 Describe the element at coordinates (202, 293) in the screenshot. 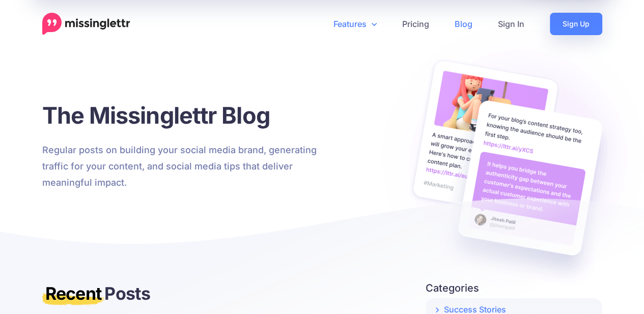

I see `h3: Posts` at that location.